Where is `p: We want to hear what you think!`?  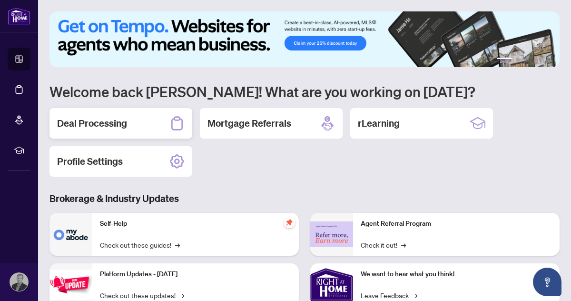
p: We want to hear what you think! is located at coordinates (457, 274).